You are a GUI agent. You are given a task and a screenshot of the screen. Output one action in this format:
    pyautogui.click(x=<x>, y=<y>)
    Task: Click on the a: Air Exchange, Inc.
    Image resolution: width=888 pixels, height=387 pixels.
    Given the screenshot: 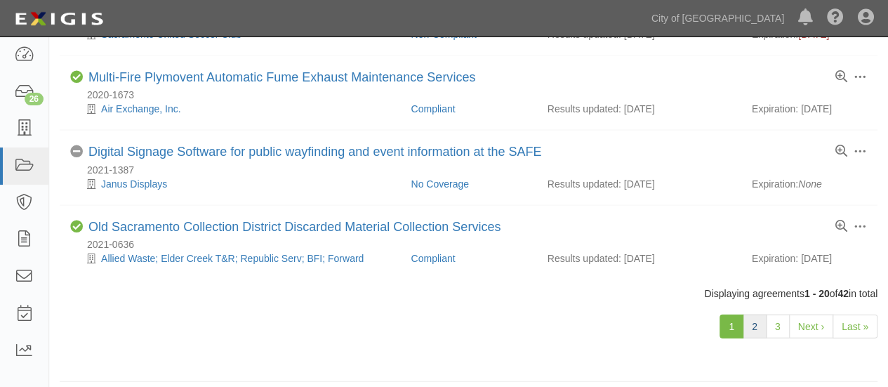 What is the action you would take?
    pyautogui.click(x=141, y=109)
    